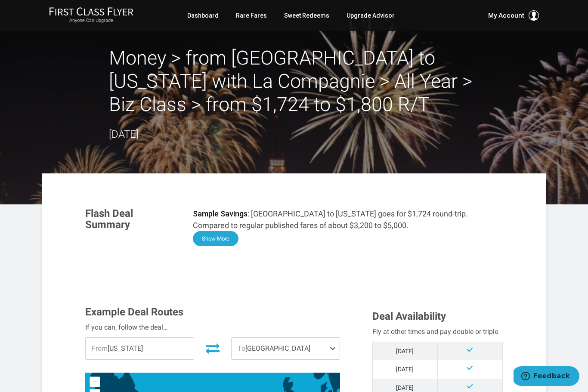 The height and width of the screenshot is (392, 588). What do you see at coordinates (216, 239) in the screenshot?
I see `button: Show More` at bounding box center [216, 239].